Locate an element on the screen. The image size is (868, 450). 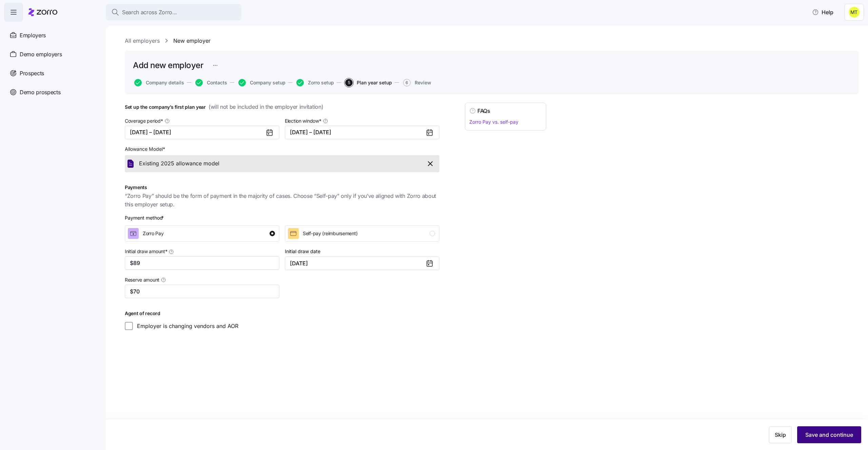
span: Self-pay (reimbursement) is located at coordinates (330, 233).